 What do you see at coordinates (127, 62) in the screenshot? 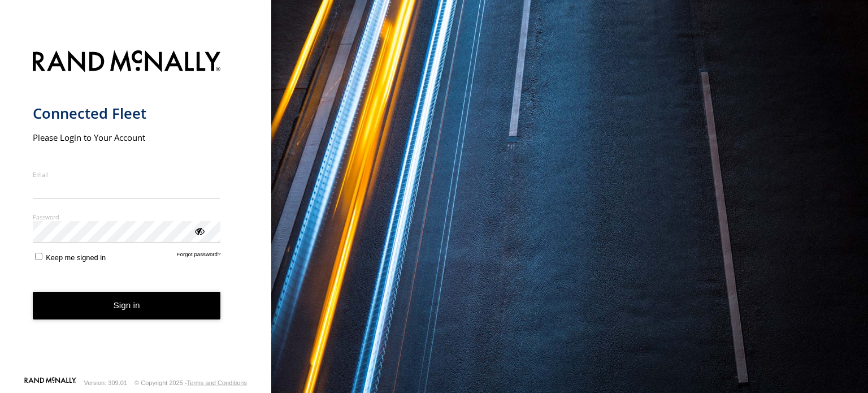
I see `img: Rand McNally` at bounding box center [127, 62].